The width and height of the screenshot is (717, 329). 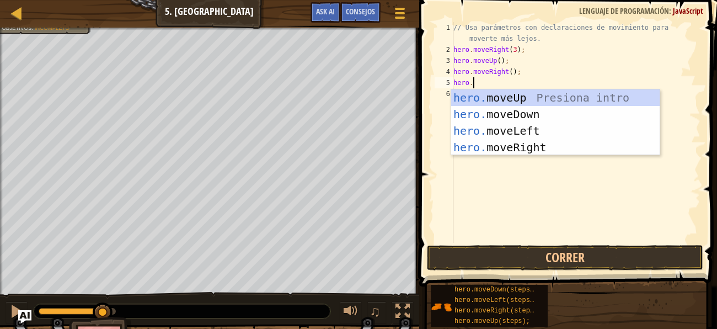 I want to click on div: 4, so click(x=444, y=72).